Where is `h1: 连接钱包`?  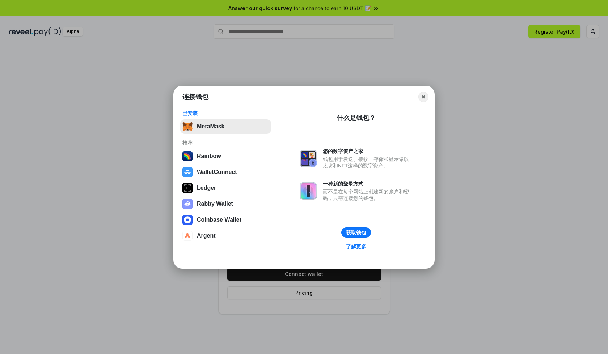 h1: 连接钱包 is located at coordinates (195, 97).